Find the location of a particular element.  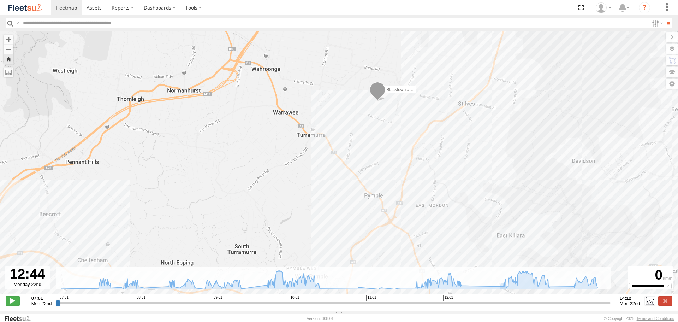

button: Zoom in is located at coordinates (8, 39).